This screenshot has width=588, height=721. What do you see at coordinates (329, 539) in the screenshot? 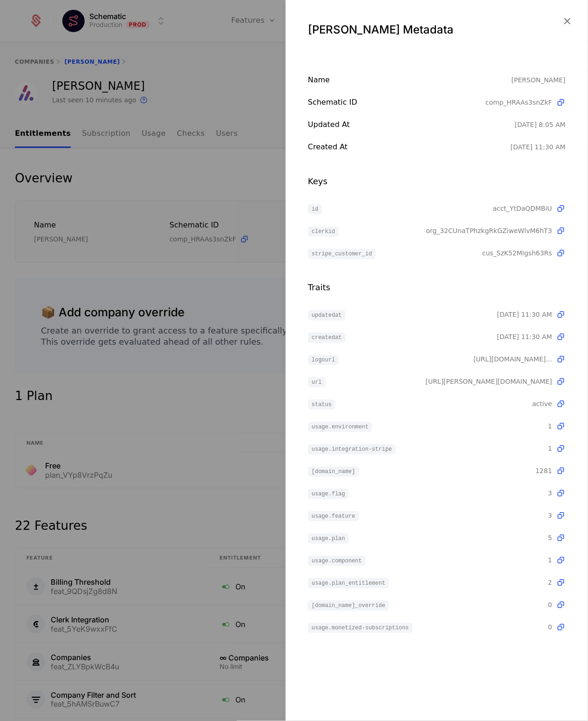
I see `span: usage.plan` at bounding box center [329, 539].